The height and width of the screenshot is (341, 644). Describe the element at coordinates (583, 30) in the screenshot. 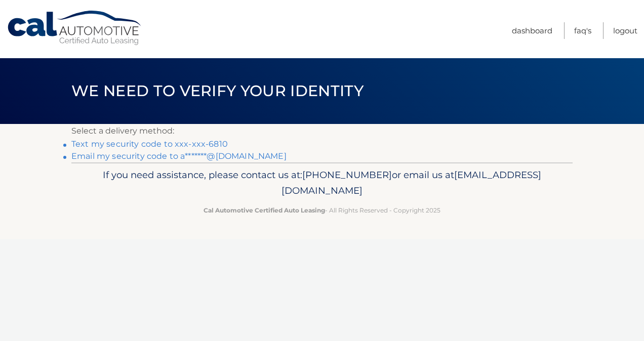

I see `a: FAQ's` at that location.